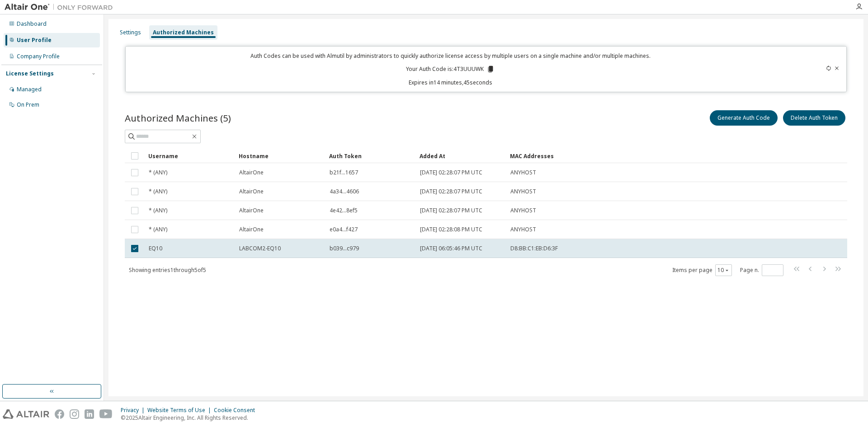 The image size is (868, 427). Describe the element at coordinates (761, 270) in the screenshot. I see `span: Page n.` at that location.